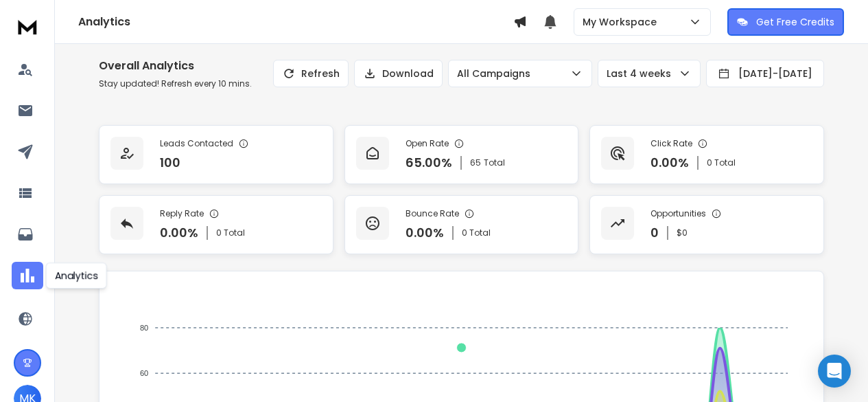  What do you see at coordinates (427, 143) in the screenshot?
I see `p: Open Rate` at bounding box center [427, 143].